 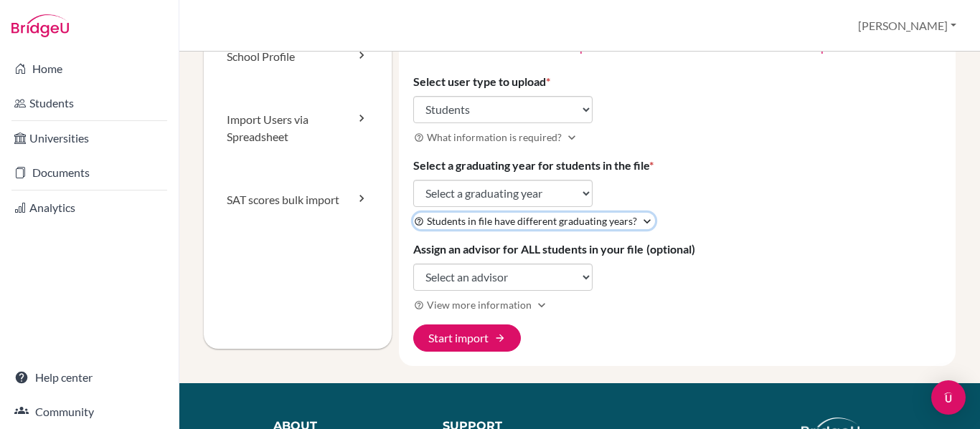 What do you see at coordinates (40, 26) in the screenshot?
I see `img: Bridge-U` at bounding box center [40, 26].